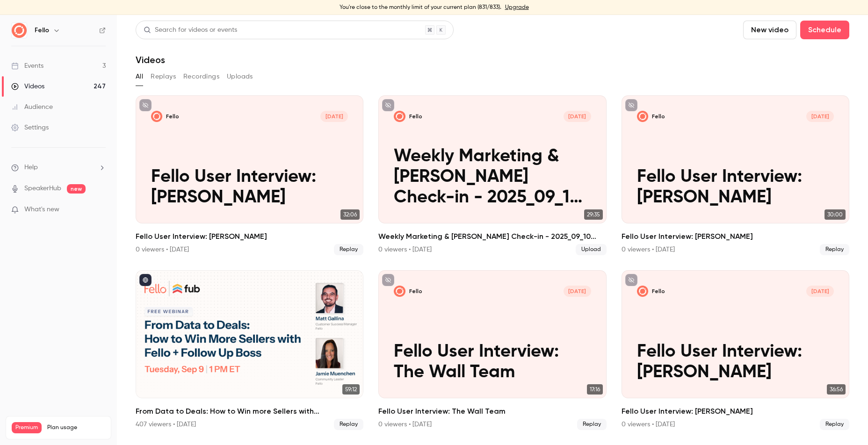 The width and height of the screenshot is (868, 445). What do you see at coordinates (492, 230) in the screenshot?
I see `section: Videos` at bounding box center [492, 230].